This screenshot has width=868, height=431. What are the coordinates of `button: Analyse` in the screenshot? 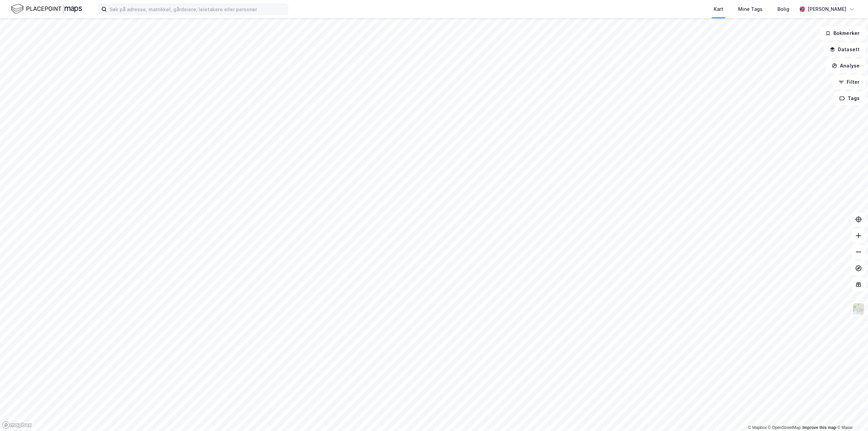 It's located at (846, 66).